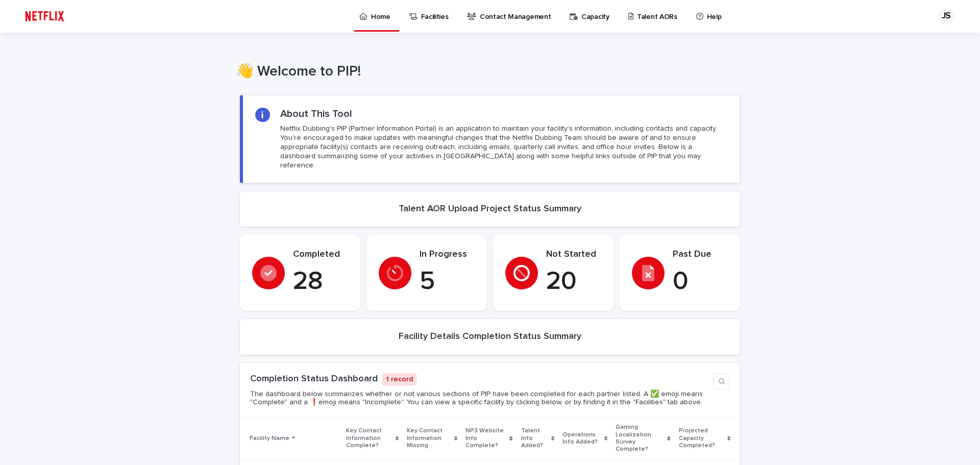 The image size is (980, 465). What do you see at coordinates (316, 114) in the screenshot?
I see `h2: About This Tool` at bounding box center [316, 114].